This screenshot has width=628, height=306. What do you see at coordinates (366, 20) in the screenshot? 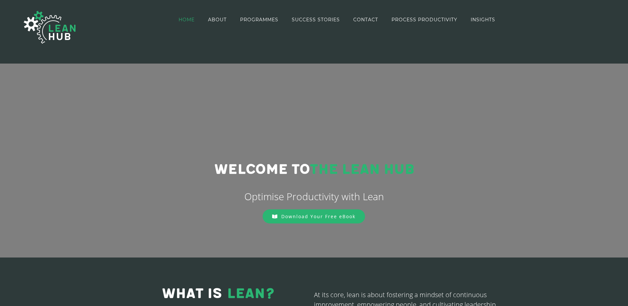
I see `span: CONTACT` at bounding box center [366, 20].